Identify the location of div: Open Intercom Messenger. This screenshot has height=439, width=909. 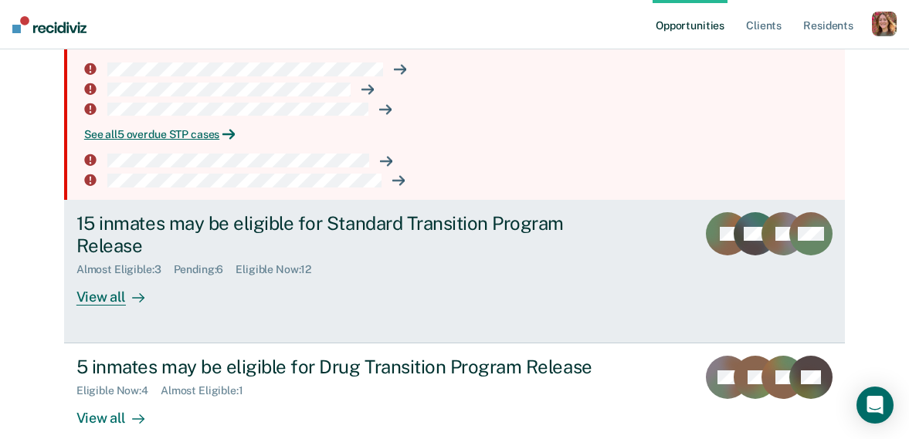
(875, 405).